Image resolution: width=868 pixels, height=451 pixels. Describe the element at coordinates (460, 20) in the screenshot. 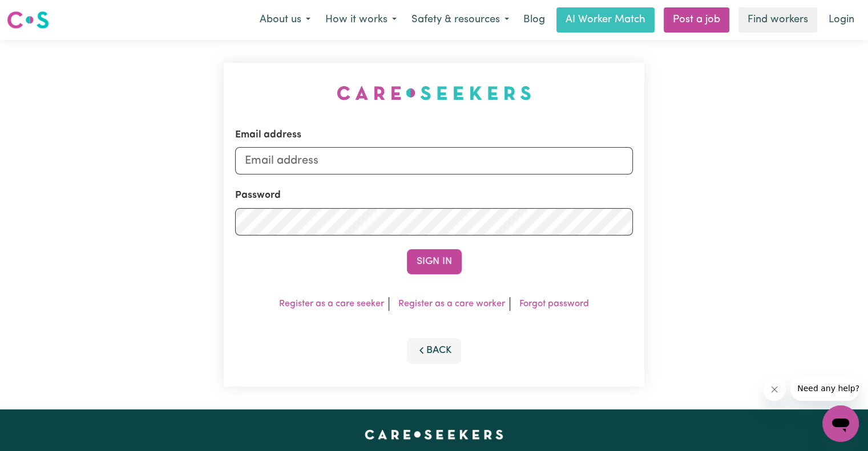

I see `button: Safety & resources` at that location.